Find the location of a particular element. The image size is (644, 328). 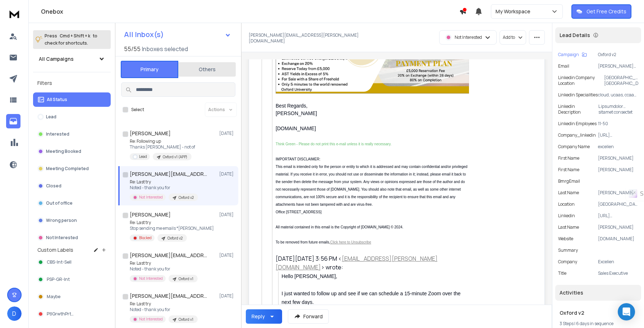

h1: Onebox is located at coordinates (250, 12).